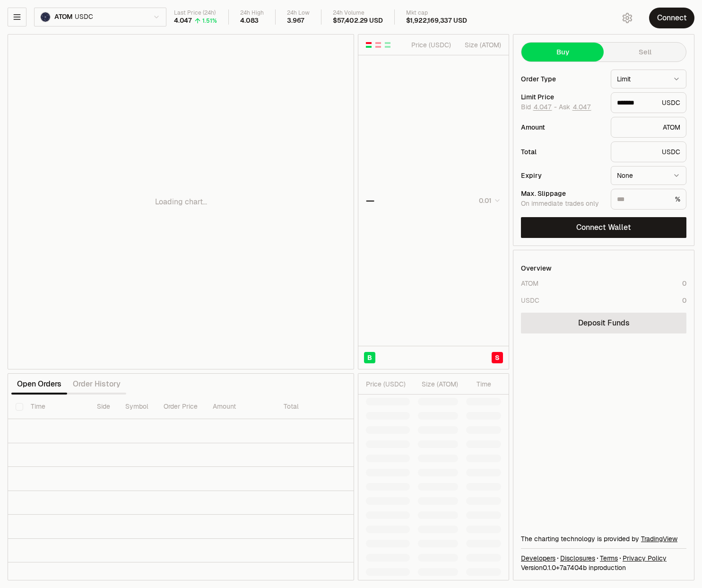 The width and height of the screenshot is (702, 588). What do you see at coordinates (648, 176) in the screenshot?
I see `button: None` at bounding box center [648, 176].